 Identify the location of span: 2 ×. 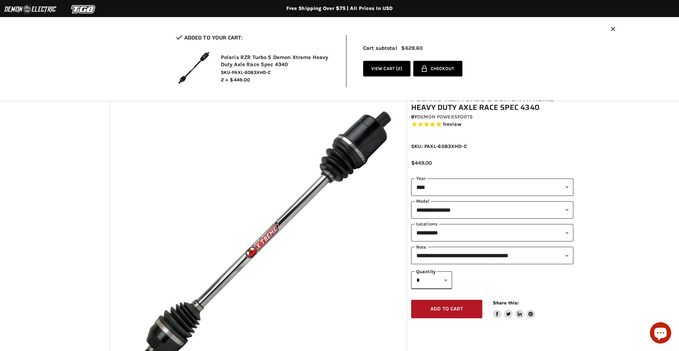
(225, 80).